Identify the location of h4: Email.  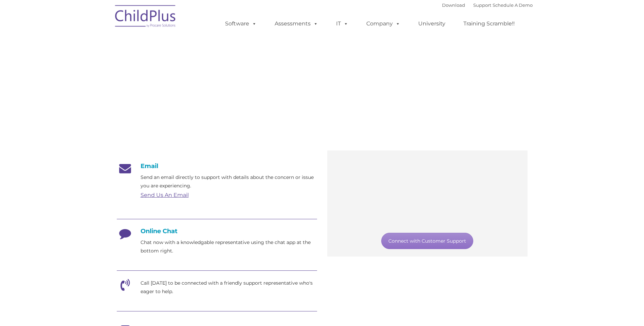
(217, 166).